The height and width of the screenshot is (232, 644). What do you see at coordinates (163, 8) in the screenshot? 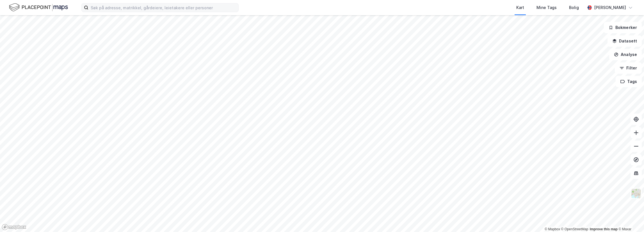
I see `input: Søk på adresse, matrikkel, gårdeiere, leietakere eller personer` at bounding box center [163, 8].